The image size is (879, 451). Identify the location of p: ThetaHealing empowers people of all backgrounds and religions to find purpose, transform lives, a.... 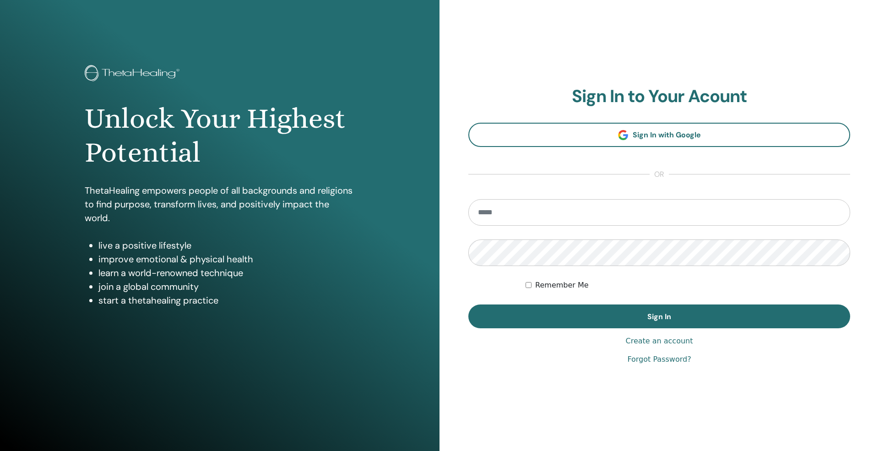
(220, 204).